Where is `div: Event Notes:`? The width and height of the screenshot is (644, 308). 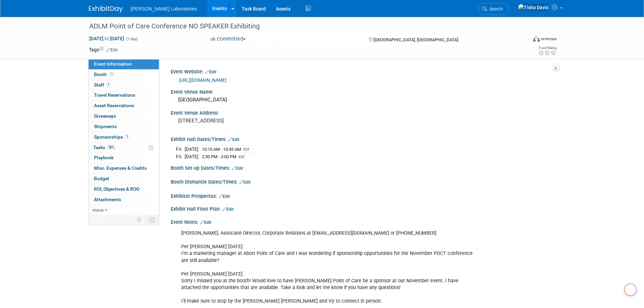 div: Event Notes: is located at coordinates (363, 222).